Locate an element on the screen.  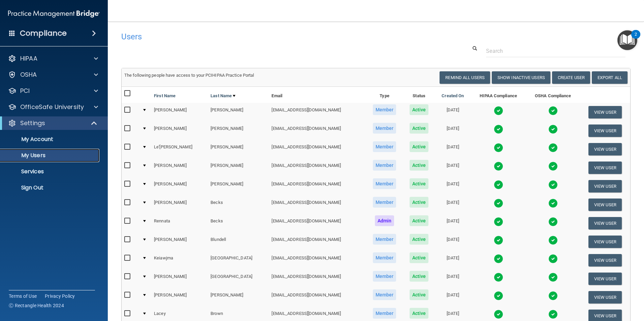
a: OfficeSafe University is located at coordinates (53, 107).